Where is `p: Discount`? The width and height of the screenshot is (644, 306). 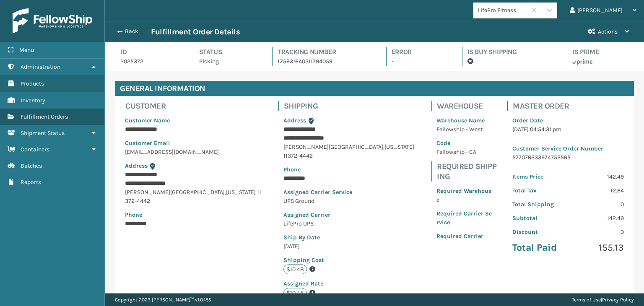 p: Discount is located at coordinates (538, 232).